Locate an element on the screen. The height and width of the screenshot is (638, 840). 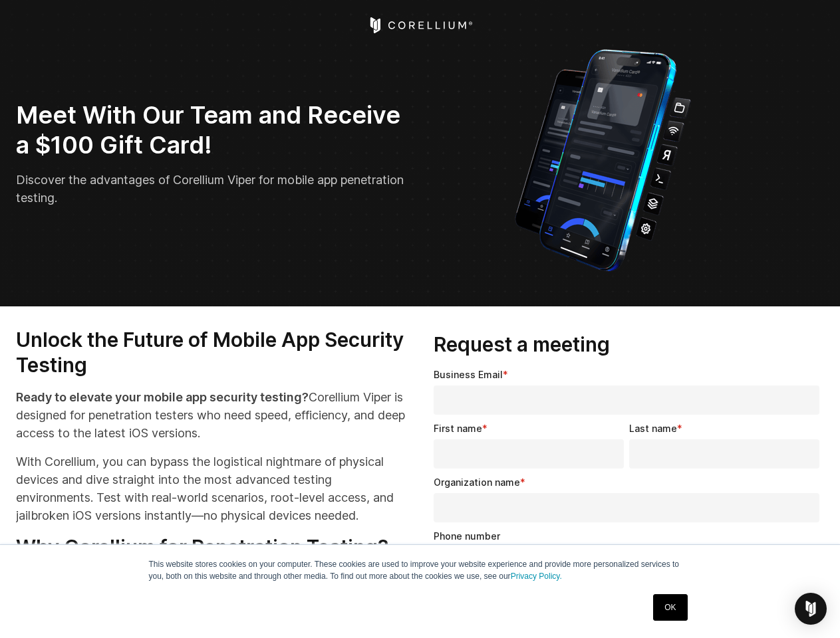
a: Privacy Policy. is located at coordinates (536, 576).